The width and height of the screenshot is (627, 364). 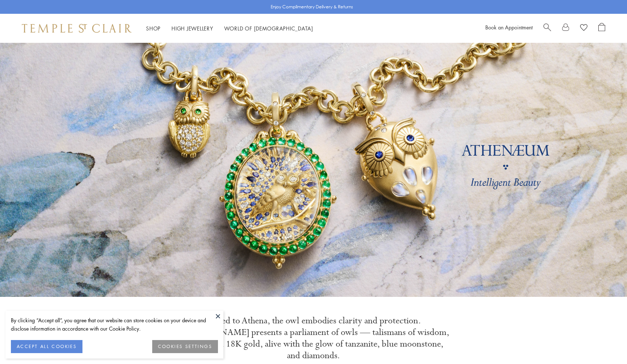 I want to click on a: Search, so click(x=547, y=29).